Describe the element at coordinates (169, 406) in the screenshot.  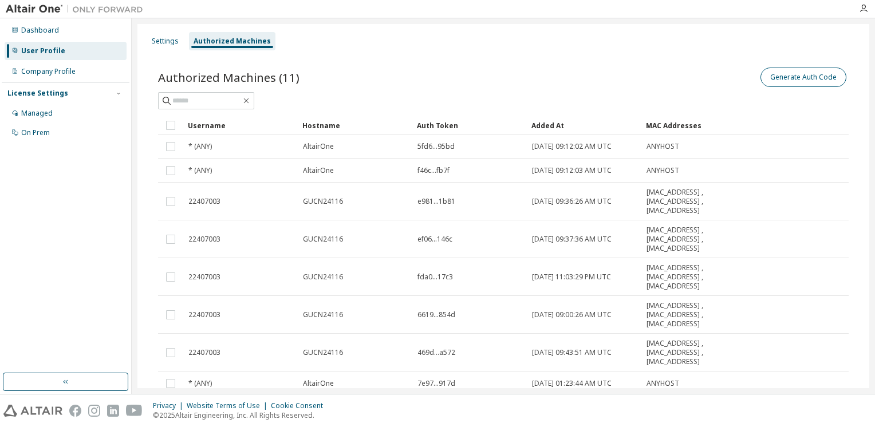
I see `div: Privacy` at that location.